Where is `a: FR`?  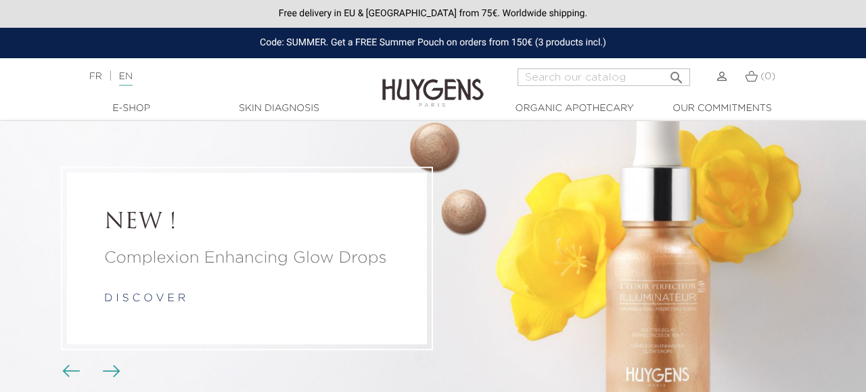 a: FR is located at coordinates (95, 76).